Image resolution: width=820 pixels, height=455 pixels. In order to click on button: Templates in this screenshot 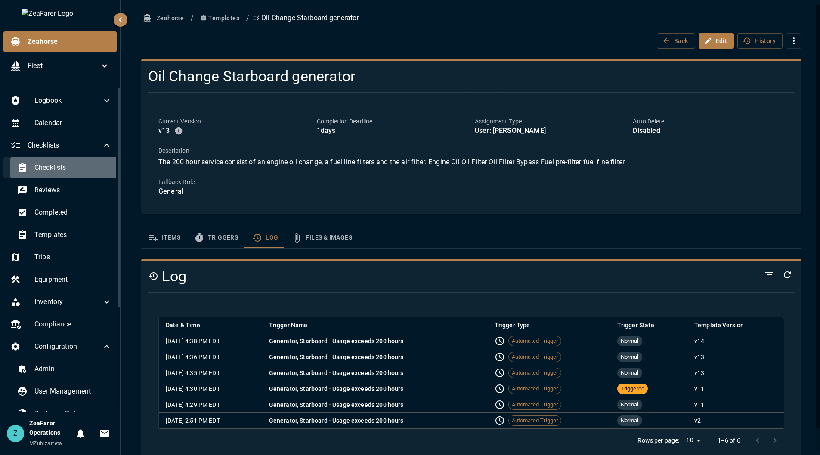, I will do `click(220, 18)`.